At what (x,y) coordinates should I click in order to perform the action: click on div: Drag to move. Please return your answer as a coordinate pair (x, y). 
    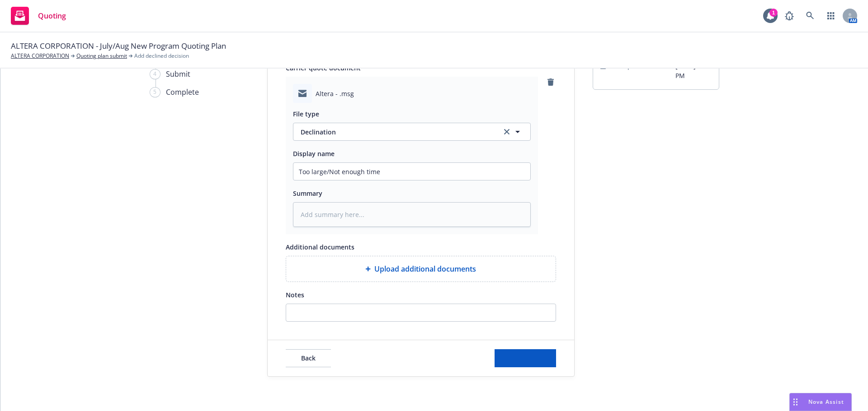
    Looking at the image, I should click on (795, 402).